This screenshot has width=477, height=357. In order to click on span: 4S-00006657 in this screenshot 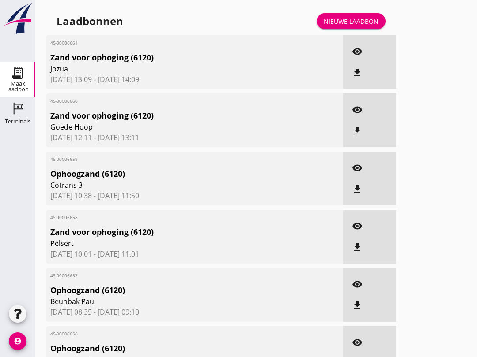, I will do `click(170, 276)`.